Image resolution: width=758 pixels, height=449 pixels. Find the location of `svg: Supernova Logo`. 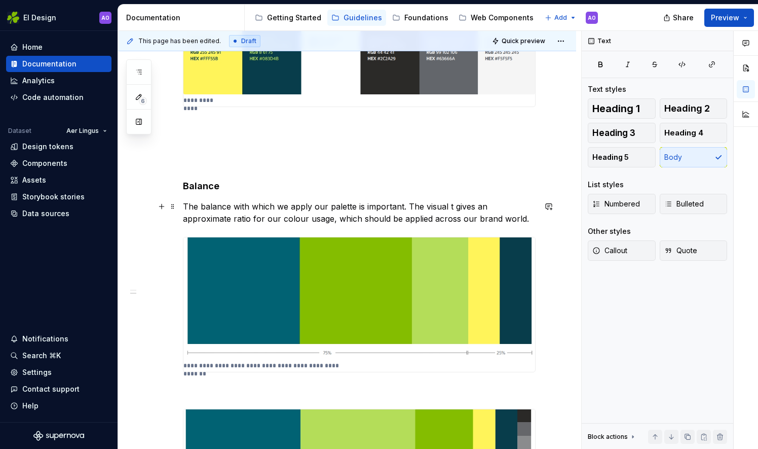

svg: Supernova Logo is located at coordinates (59, 435).